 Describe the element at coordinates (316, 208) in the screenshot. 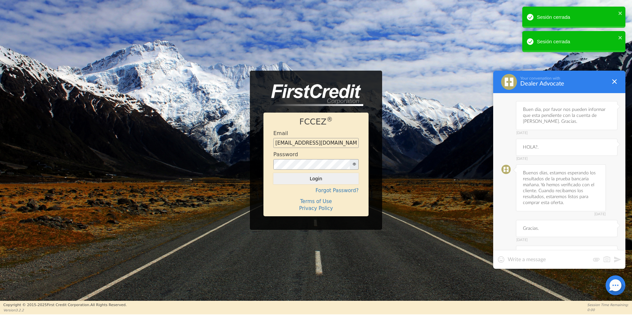

I see `h4: Privacy Policy` at that location.